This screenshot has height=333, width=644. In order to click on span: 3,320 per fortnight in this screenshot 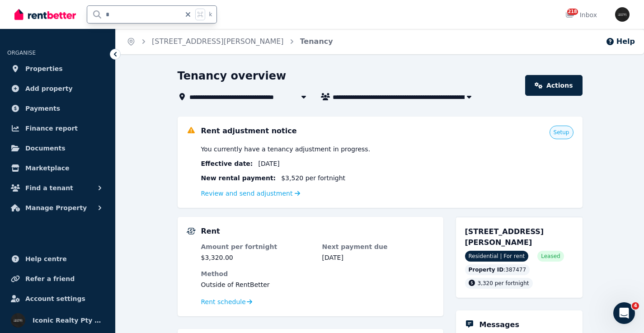, I will do `click(503, 284)`.